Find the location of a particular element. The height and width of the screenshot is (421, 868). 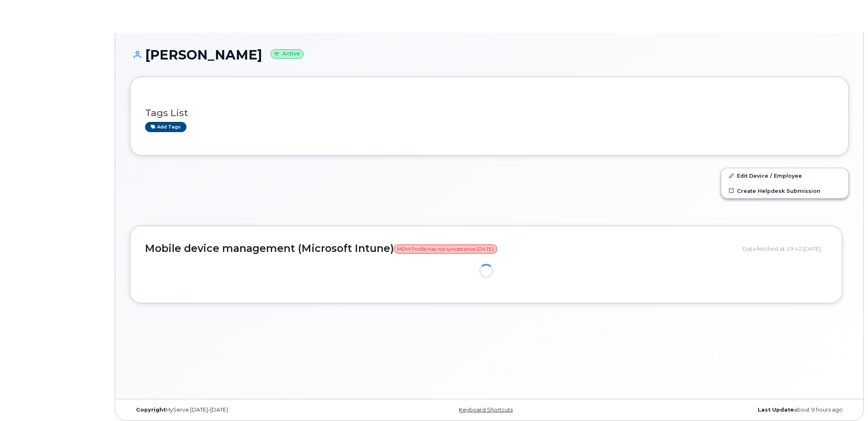

h3: Tags List is located at coordinates (489, 113).